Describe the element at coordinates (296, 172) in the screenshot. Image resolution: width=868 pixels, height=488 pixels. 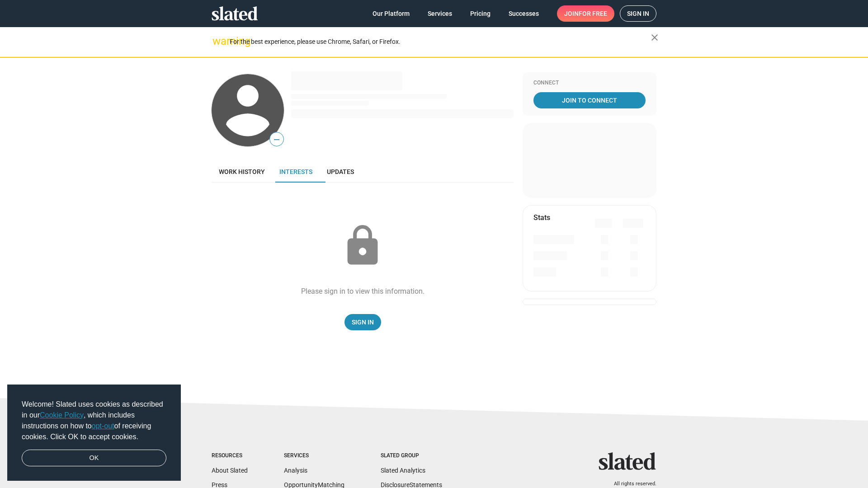
I see `a: Interests` at that location.